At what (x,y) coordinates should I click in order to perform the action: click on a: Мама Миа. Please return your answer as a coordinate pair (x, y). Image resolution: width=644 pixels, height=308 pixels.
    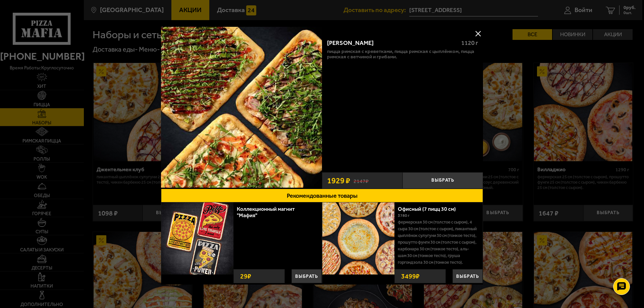
    Looking at the image, I should click on (241, 108).